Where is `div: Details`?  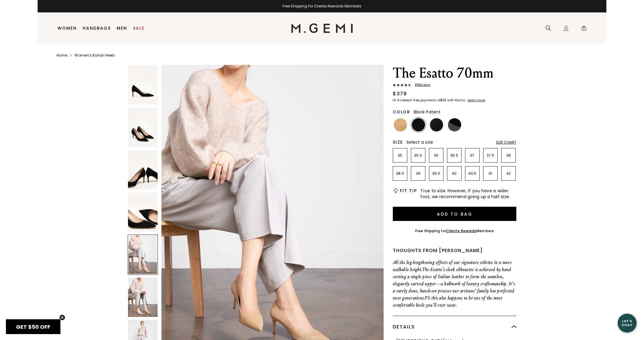 div: Details is located at coordinates (454, 327).